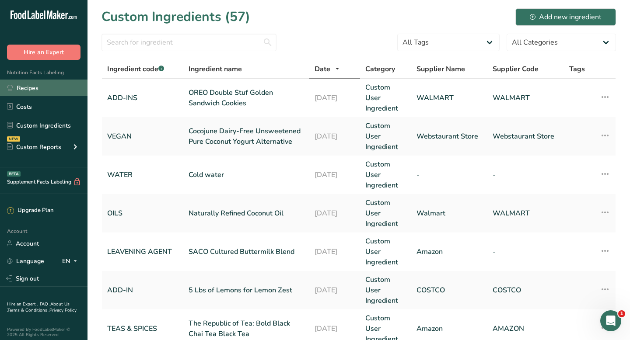 The image size is (630, 340). Describe the element at coordinates (28, 310) in the screenshot. I see `a: Terms & Conditions .` at that location.